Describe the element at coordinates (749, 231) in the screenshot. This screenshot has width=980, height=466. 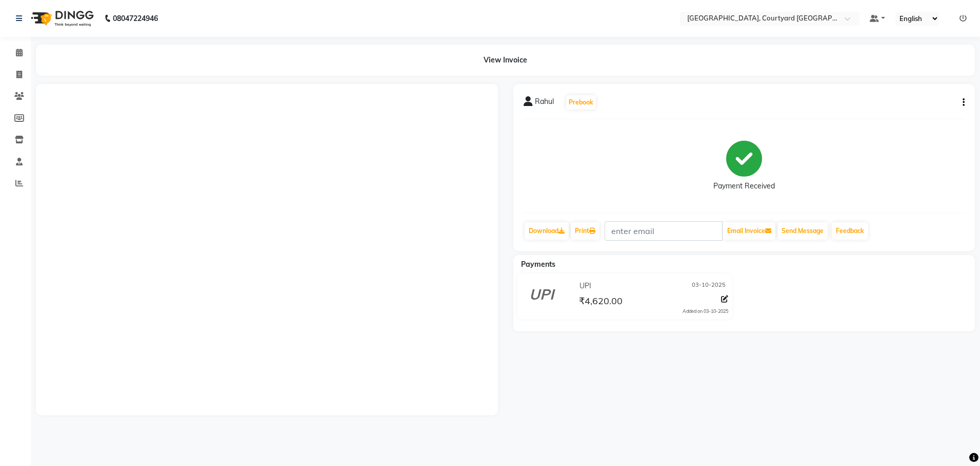
I see `button: Email Invoice` at that location.